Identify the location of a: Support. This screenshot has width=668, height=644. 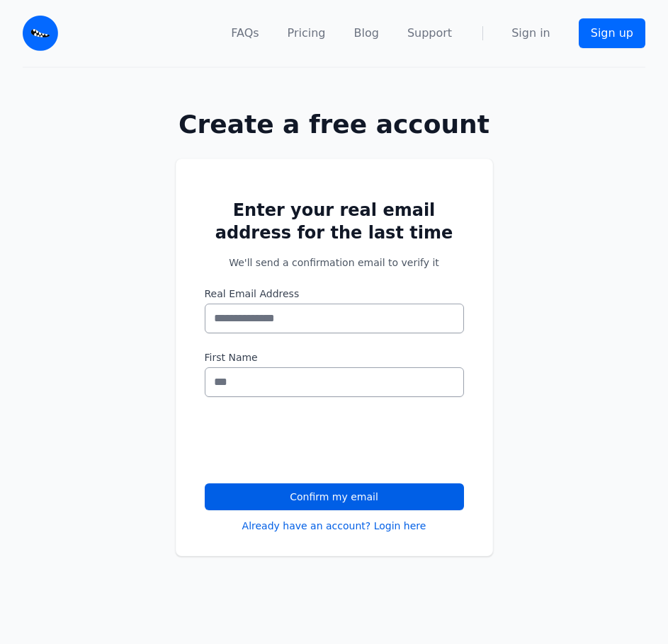
(429, 33).